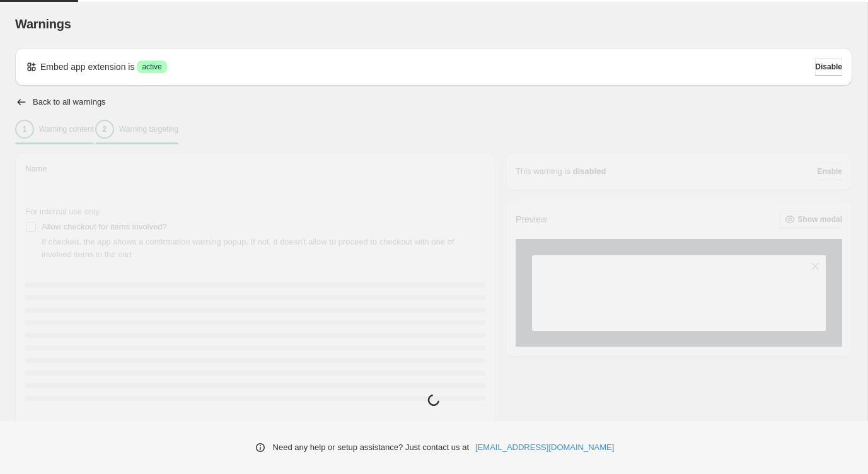 The image size is (868, 474). Describe the element at coordinates (829, 67) in the screenshot. I see `button: Disable` at that location.